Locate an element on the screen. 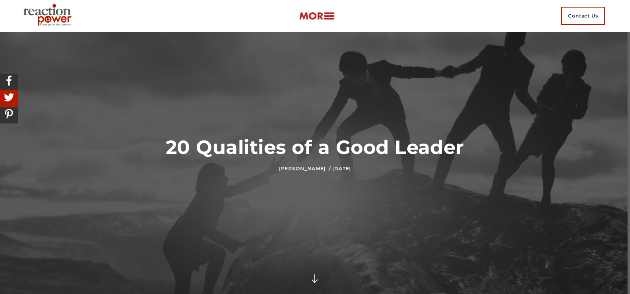  img: Share On Facebook is located at coordinates (9, 80).